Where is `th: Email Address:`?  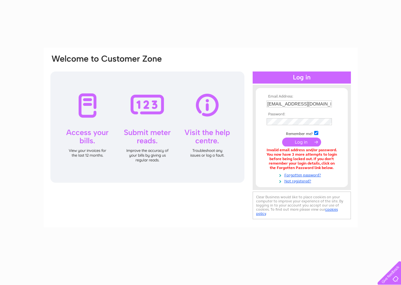 th: Email Address: is located at coordinates (302, 96).